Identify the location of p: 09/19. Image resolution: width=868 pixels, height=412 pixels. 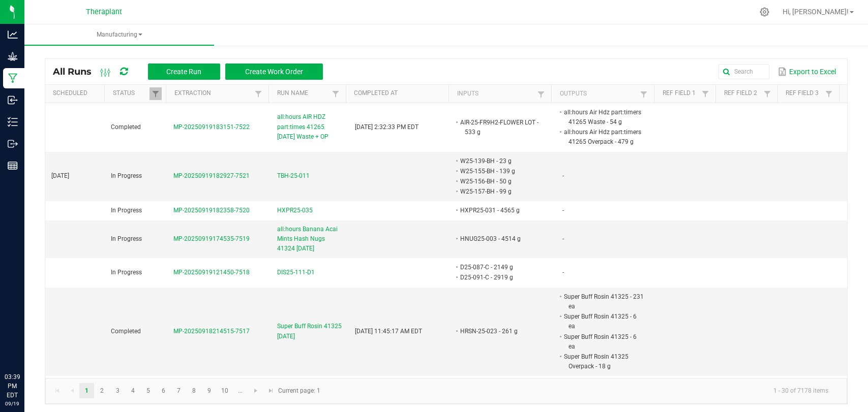
(12, 404).